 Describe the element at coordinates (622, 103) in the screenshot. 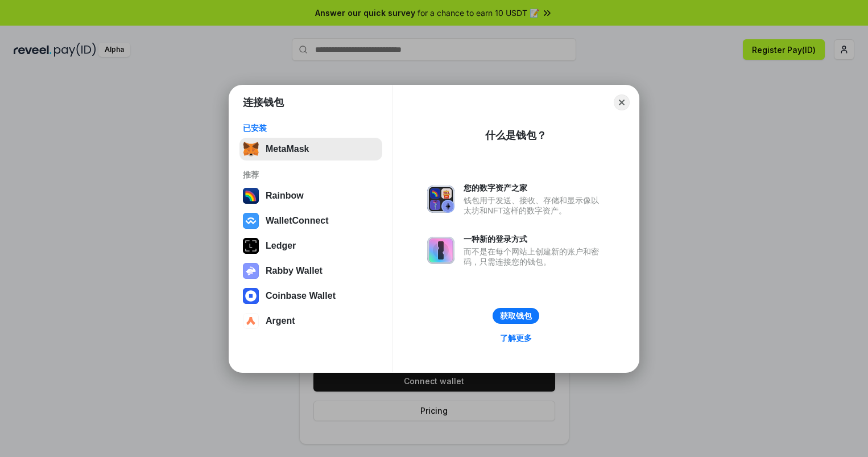

I see `button: Close` at that location.